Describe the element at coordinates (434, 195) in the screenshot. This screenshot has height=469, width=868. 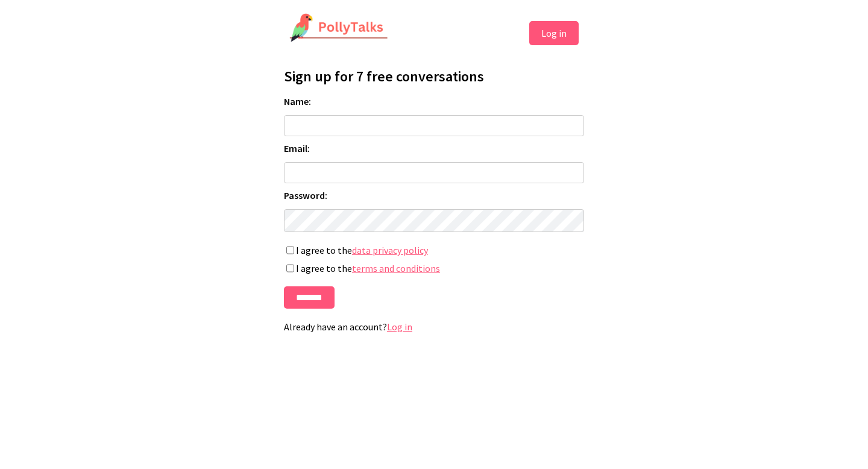
I see `label: Password:` at that location.